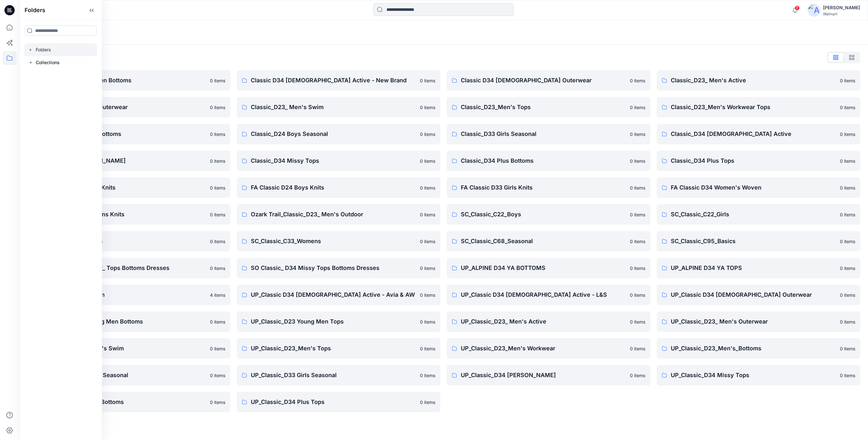 The height and width of the screenshot is (440, 868). Describe the element at coordinates (544, 134) in the screenshot. I see `p: Classic_D33 Girls Seasonal` at that location.